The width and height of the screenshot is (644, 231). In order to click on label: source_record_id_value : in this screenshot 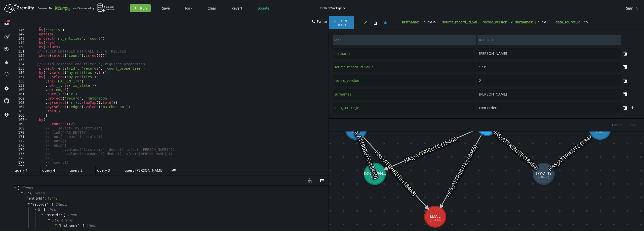, I will do `click(462, 22)`.